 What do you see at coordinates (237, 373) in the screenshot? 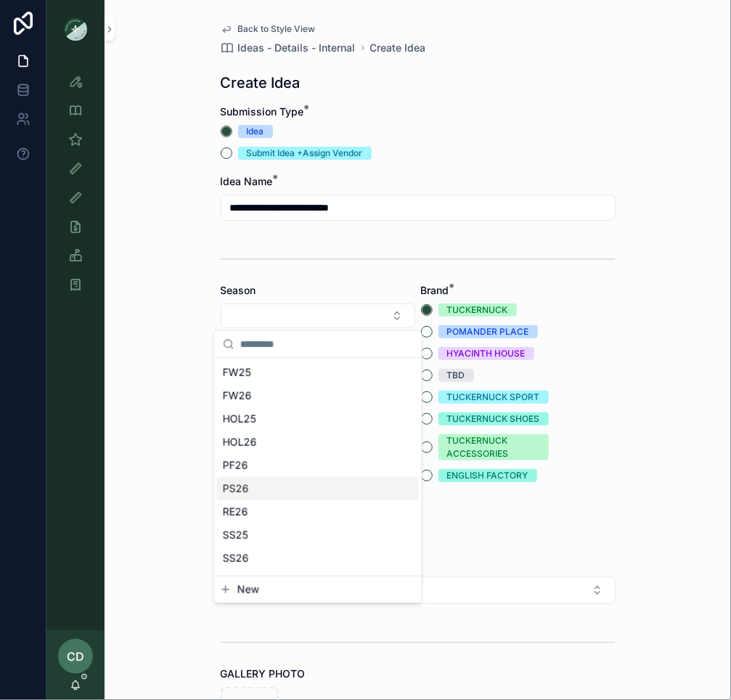
I see `span: FW25` at bounding box center [237, 373].